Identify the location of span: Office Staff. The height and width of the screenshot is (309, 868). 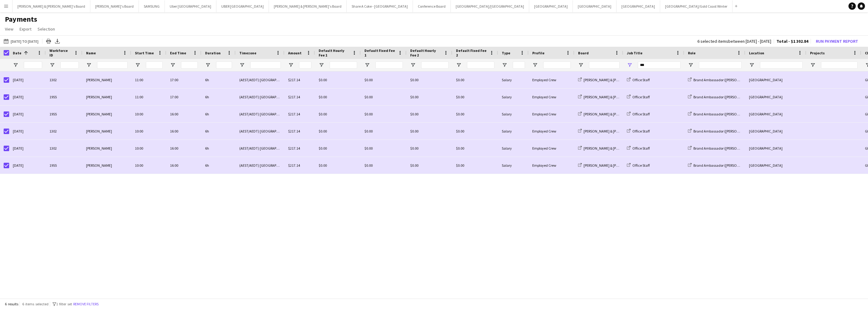
(641, 148).